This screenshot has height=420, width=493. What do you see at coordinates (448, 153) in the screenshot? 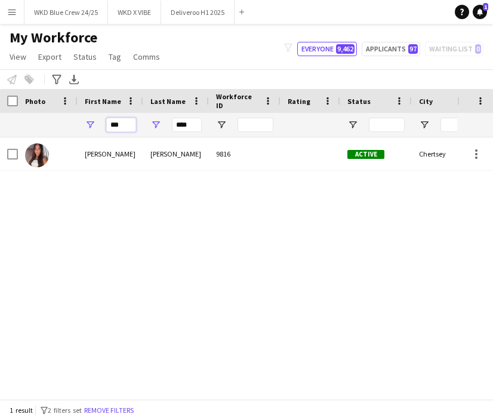
I see `div: Chertsey` at bounding box center [448, 153].